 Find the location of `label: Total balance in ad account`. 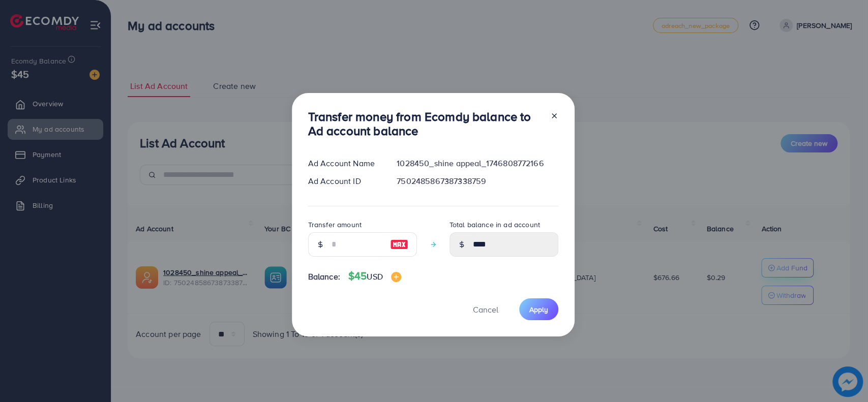

label: Total balance in ad account is located at coordinates (495, 224).